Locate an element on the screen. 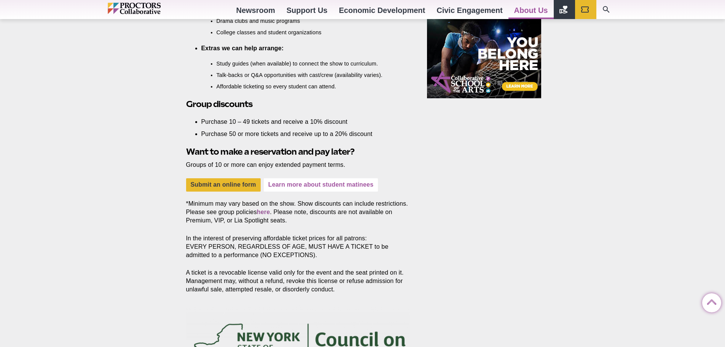  strong: Extras we can help arrange: is located at coordinates (242, 48).